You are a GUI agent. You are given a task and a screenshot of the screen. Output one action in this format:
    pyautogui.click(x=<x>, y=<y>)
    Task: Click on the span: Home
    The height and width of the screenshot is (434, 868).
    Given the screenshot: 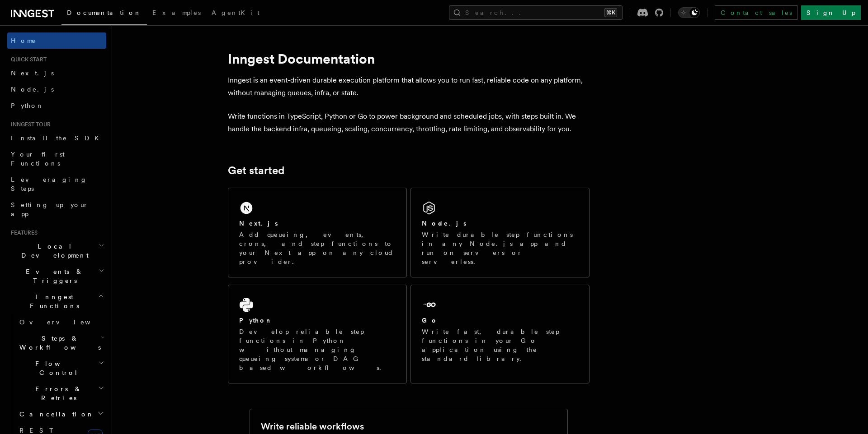 What is the action you would take?
    pyautogui.click(x=24, y=41)
    